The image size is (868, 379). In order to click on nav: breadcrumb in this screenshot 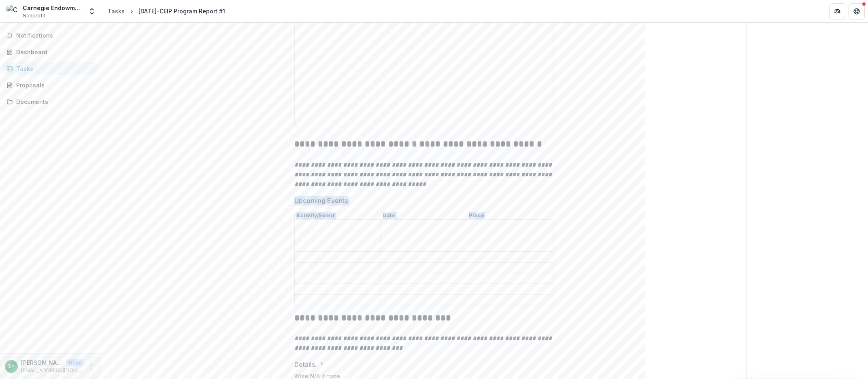, I will do `click(166, 11)`.